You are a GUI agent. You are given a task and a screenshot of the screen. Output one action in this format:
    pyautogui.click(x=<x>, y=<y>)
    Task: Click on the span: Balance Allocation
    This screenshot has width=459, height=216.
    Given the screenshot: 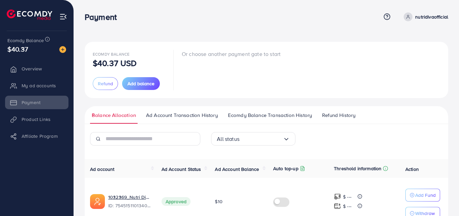 What is the action you would take?
    pyautogui.click(x=114, y=115)
    